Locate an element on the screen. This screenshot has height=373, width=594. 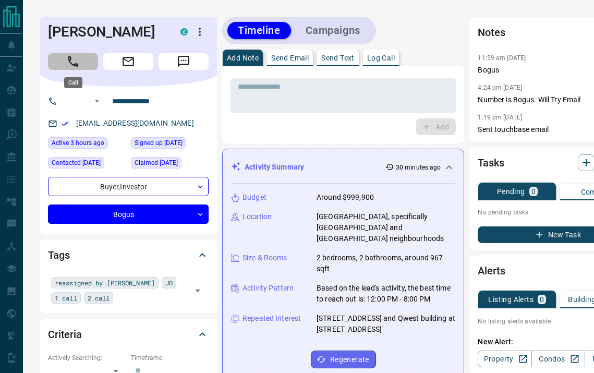
p: 30 minutes ago is located at coordinates (419, 168).